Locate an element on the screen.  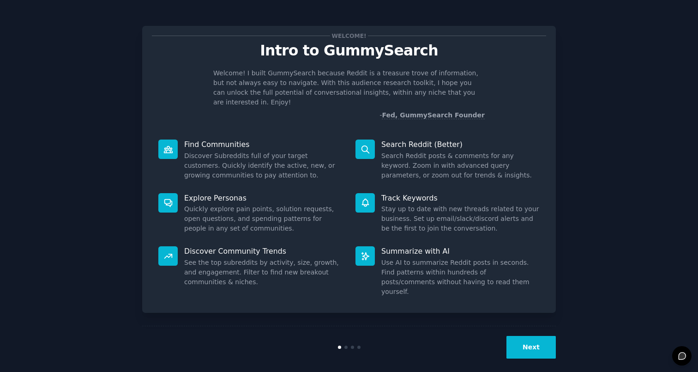
dd: Stay up to date with new threads related to your business. Set up email/slack/discord alerts and ... is located at coordinates (460, 218).